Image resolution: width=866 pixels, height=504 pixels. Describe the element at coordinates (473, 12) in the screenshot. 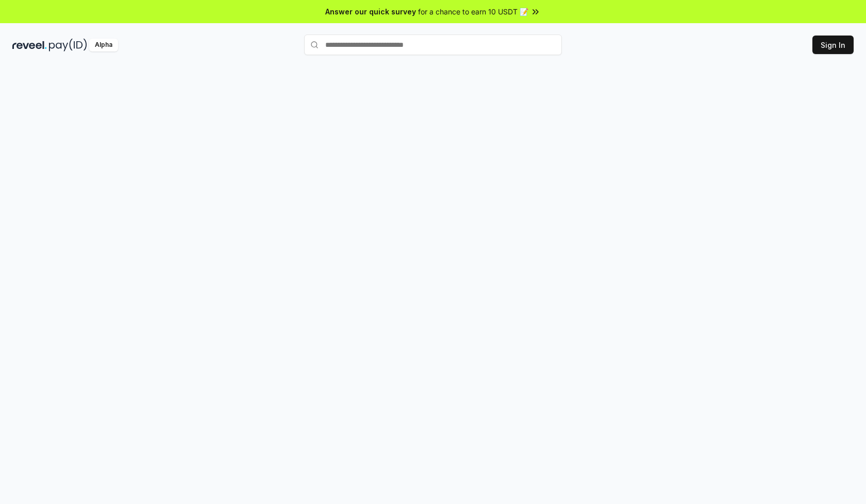

I see `span: for a chance to earn 10 USDT 📝` at that location.